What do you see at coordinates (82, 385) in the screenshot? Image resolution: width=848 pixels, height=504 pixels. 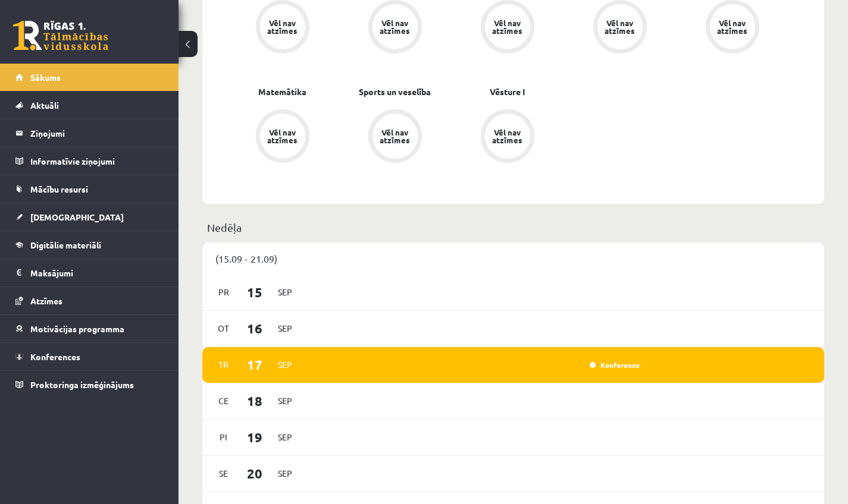 I see `span: Proktoringa izmēģinājums` at bounding box center [82, 385].